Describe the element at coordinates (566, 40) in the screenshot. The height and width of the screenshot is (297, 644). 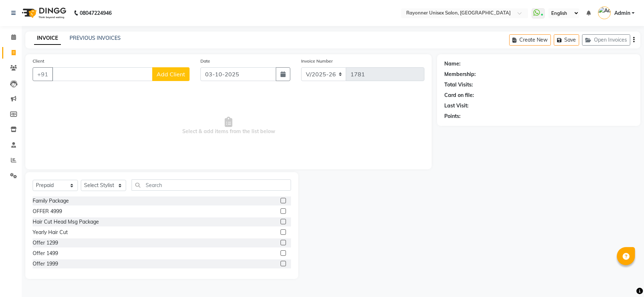
I see `button: Save` at that location.